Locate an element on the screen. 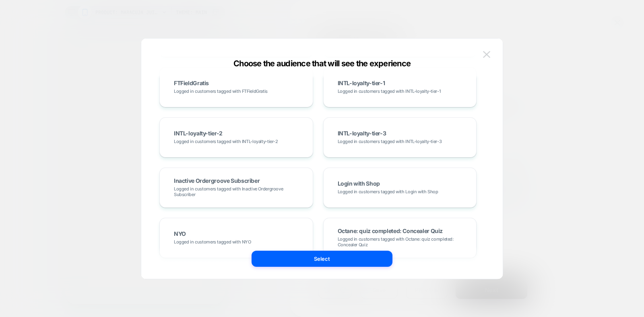 This screenshot has height=317, width=644. button: Select is located at coordinates (322, 259).